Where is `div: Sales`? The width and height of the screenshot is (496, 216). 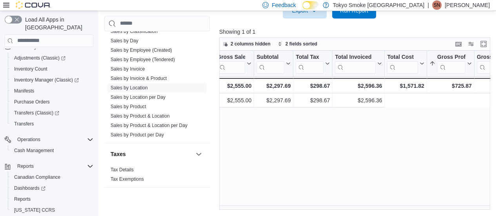 div: Sales is located at coordinates (157, 75).